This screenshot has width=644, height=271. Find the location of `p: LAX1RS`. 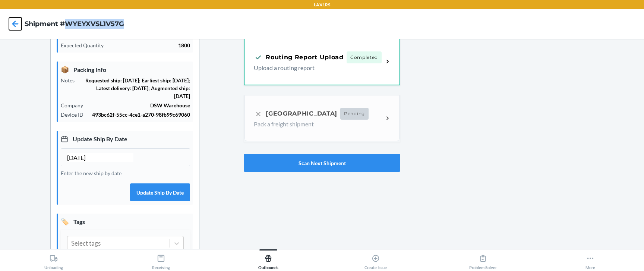

p: LAX1RS is located at coordinates (322, 5).